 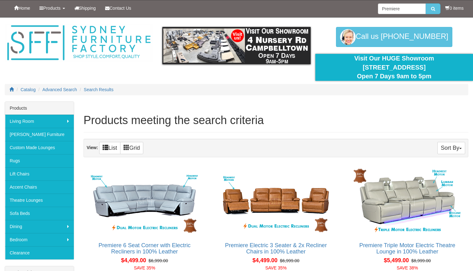 What do you see at coordinates (92, 147) in the screenshot?
I see `strong: View:` at bounding box center [92, 147].